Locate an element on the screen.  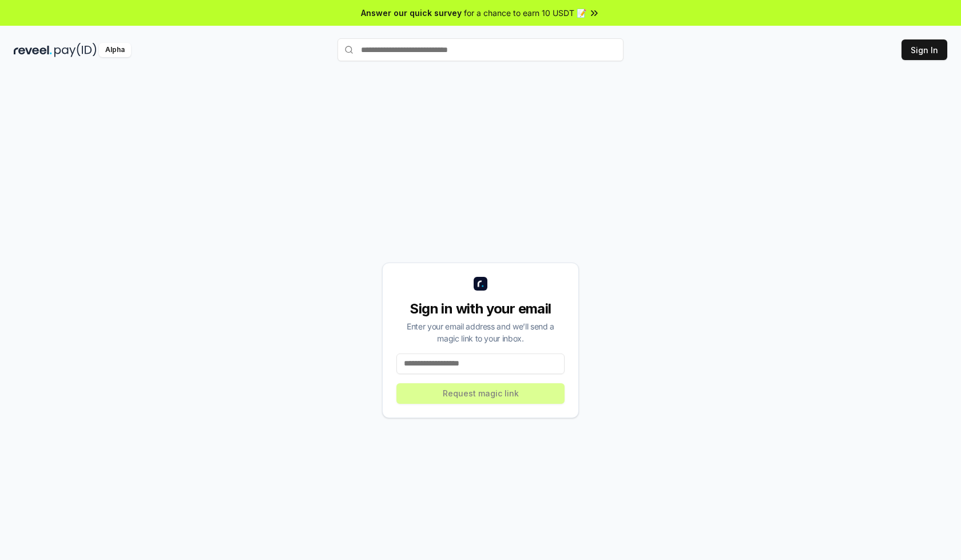
div: Alpha is located at coordinates (115, 50).